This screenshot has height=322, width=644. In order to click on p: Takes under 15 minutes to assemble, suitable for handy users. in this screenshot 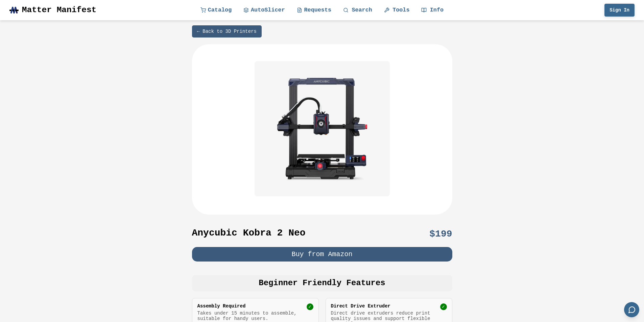, I will do `click(255, 316)`.